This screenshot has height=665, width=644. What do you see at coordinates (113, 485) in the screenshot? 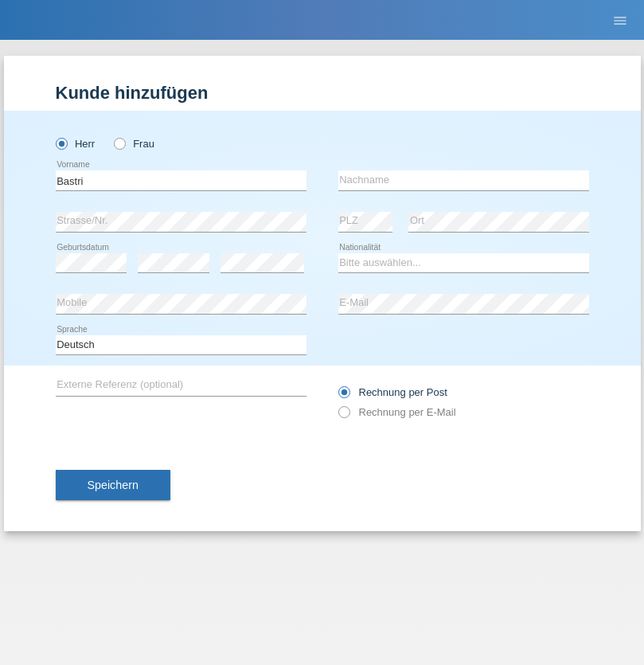
I see `span: Speichern` at bounding box center [113, 485].